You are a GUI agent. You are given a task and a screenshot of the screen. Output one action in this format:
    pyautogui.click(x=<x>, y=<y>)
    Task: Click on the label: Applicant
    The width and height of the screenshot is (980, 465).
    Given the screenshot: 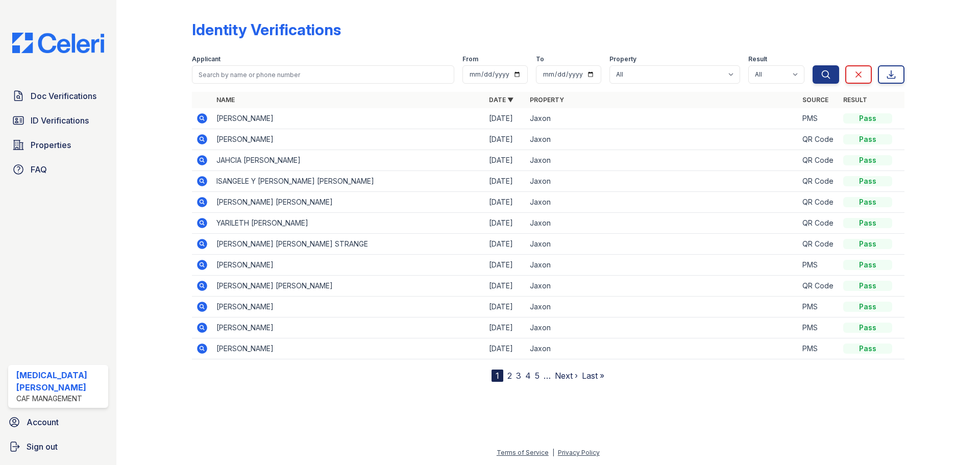 What is the action you would take?
    pyautogui.click(x=206, y=59)
    